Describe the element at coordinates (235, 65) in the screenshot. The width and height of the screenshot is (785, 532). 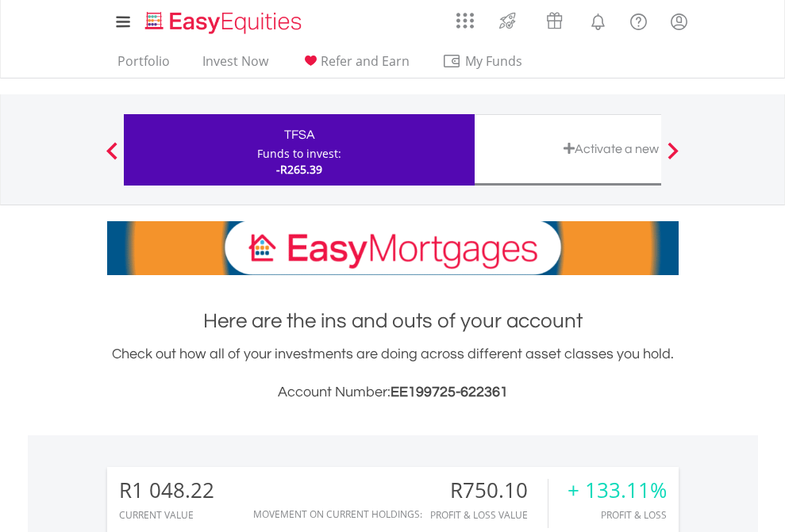
I see `a: Invest Now` at that location.